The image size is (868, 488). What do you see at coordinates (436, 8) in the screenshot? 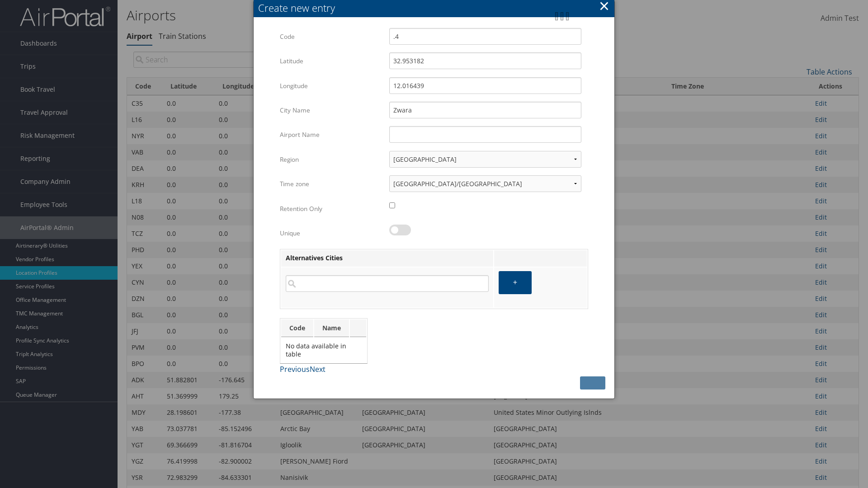
I see `div: Create new entry` at bounding box center [436, 8].